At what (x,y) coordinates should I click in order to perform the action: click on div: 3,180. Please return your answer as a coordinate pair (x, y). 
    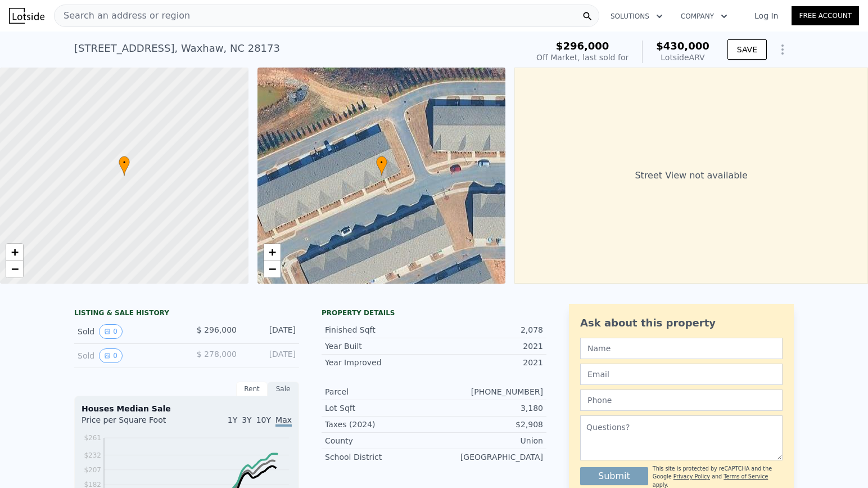
    Looking at the image, I should click on (488, 408).